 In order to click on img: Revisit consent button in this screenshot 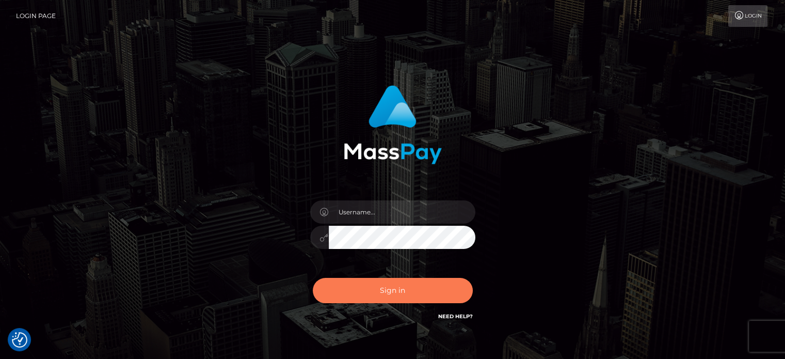, I will do `click(20, 340)`.